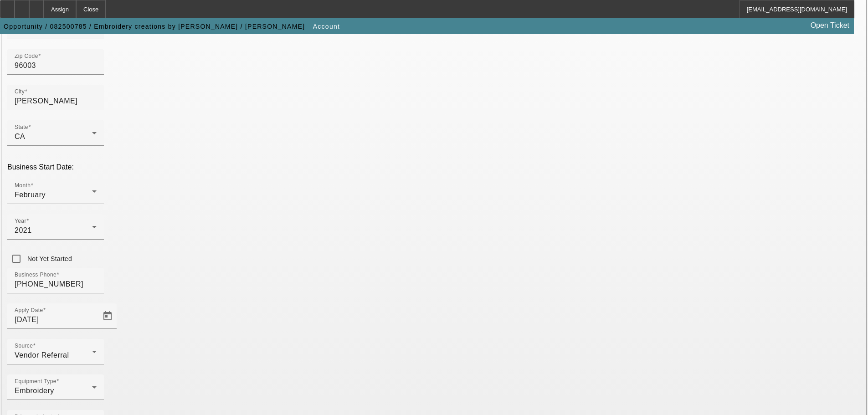  What do you see at coordinates (34, 390) in the screenshot?
I see `span: Embroidery` at bounding box center [34, 390].